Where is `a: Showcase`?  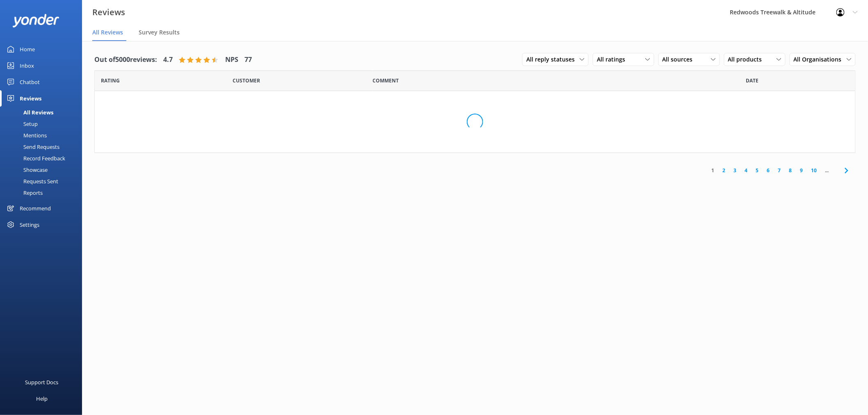 a: Showcase is located at coordinates (44, 170).